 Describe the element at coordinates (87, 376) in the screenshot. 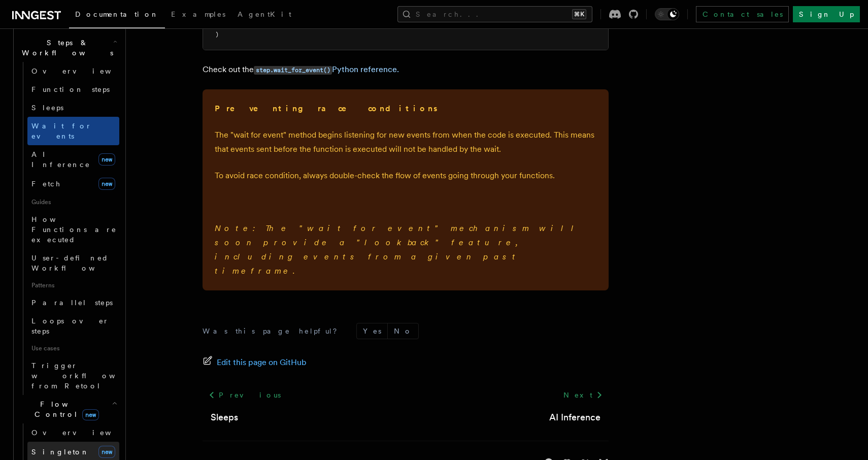

I see `span: Trigger workflows from Retool` at that location.